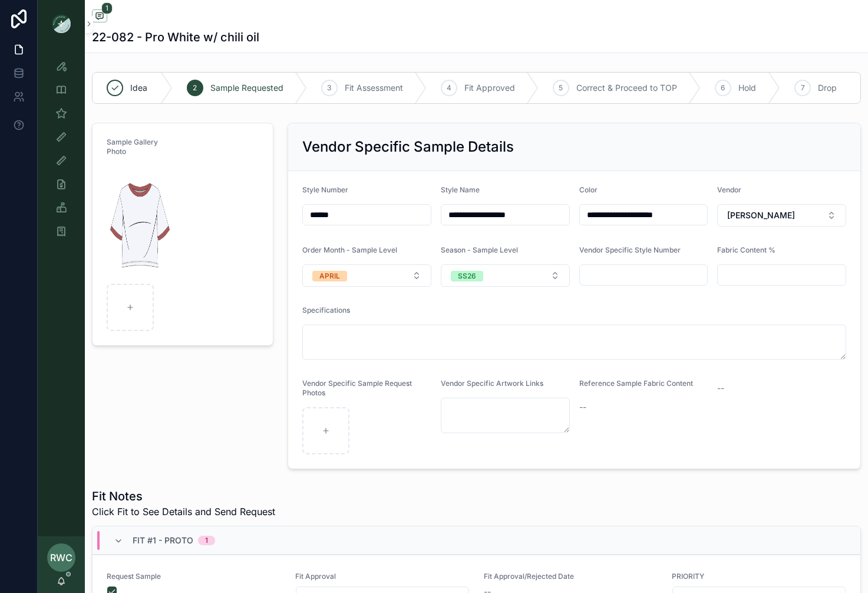 This screenshot has height=593, width=868. I want to click on span: 7, so click(803, 88).